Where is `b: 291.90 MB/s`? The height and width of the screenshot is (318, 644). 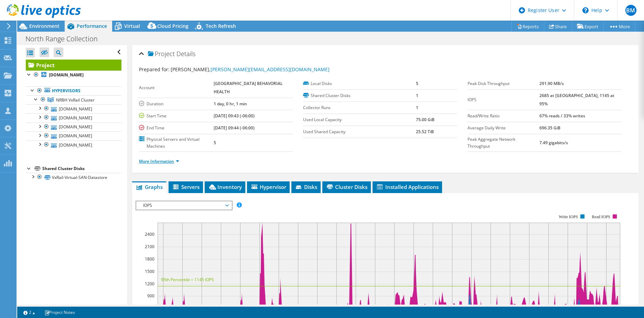
b: 291.90 MB/s is located at coordinates (551, 83).